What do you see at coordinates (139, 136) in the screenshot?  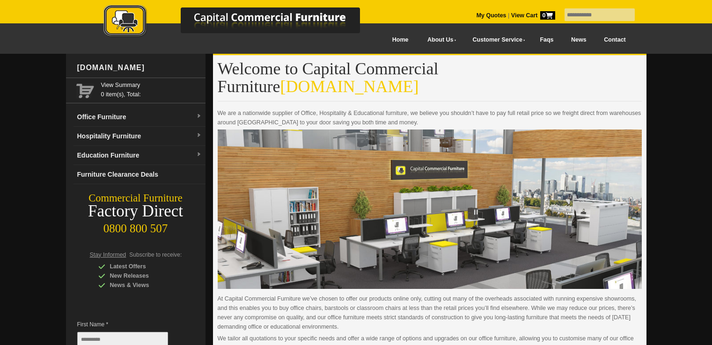 I see `a: Hospitality Furnituredropdown` at bounding box center [139, 136].